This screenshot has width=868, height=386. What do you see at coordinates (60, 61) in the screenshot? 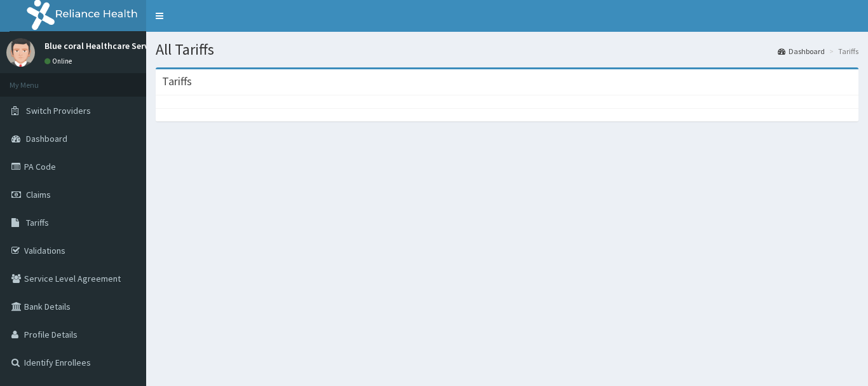
I see `a: Online` at bounding box center [60, 61].